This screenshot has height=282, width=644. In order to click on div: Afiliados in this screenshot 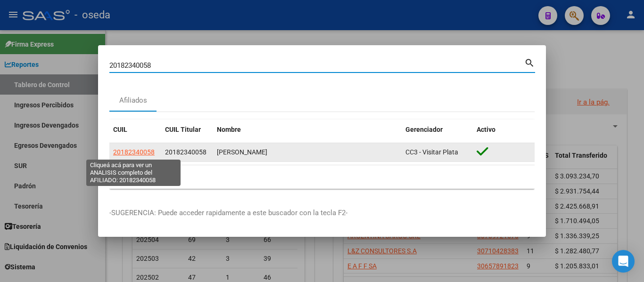, I will do `click(133, 100)`.